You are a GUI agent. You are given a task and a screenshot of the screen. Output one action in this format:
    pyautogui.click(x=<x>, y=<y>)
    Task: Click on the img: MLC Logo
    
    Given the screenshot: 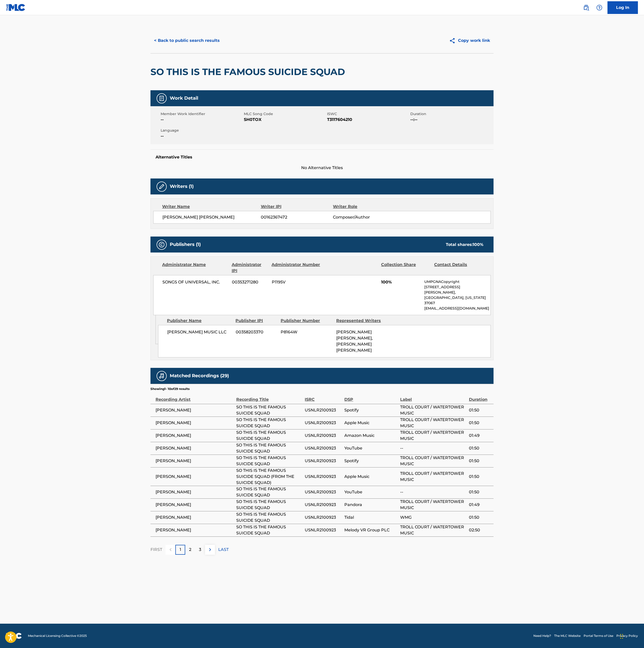 What is the action you would take?
    pyautogui.click(x=16, y=7)
    